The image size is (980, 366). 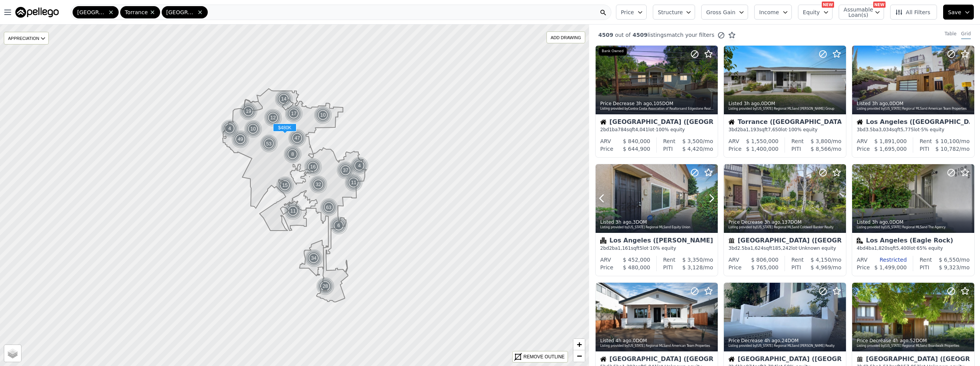 What do you see at coordinates (605, 35) in the screenshot?
I see `span: 4509` at bounding box center [605, 35].